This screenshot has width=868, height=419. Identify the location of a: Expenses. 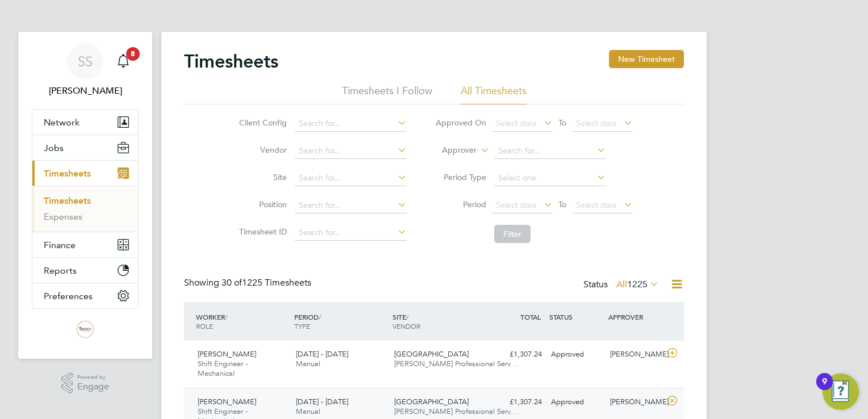
(63, 216).